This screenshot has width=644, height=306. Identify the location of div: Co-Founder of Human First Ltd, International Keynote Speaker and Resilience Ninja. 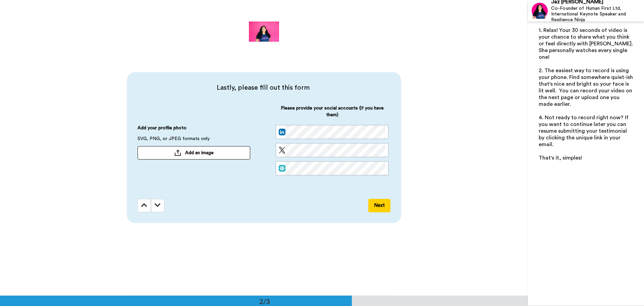
(597, 14).